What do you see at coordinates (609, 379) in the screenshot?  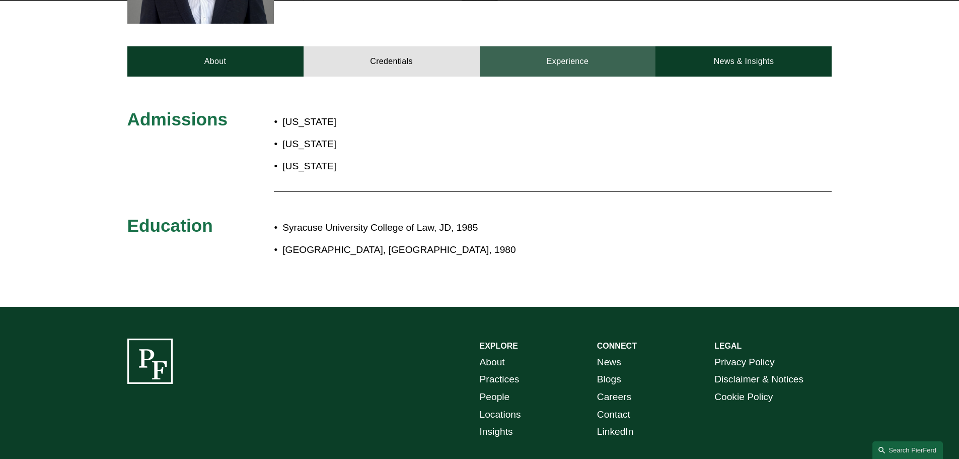 I see `a: Blogs` at bounding box center [609, 379].